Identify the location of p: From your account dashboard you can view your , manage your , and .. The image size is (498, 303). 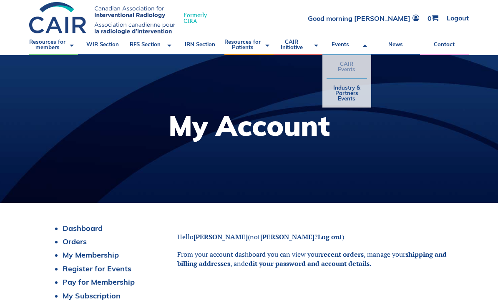
(312, 259).